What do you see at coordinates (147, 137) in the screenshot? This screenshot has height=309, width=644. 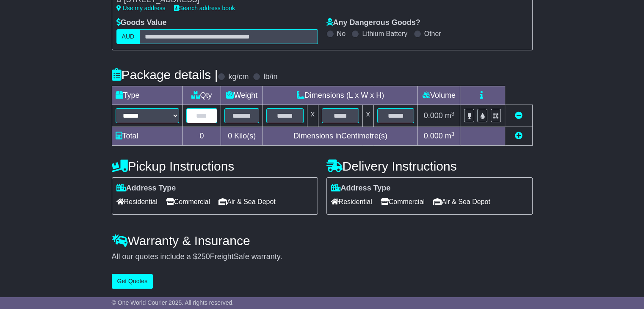 I see `td: Total` at bounding box center [147, 137].